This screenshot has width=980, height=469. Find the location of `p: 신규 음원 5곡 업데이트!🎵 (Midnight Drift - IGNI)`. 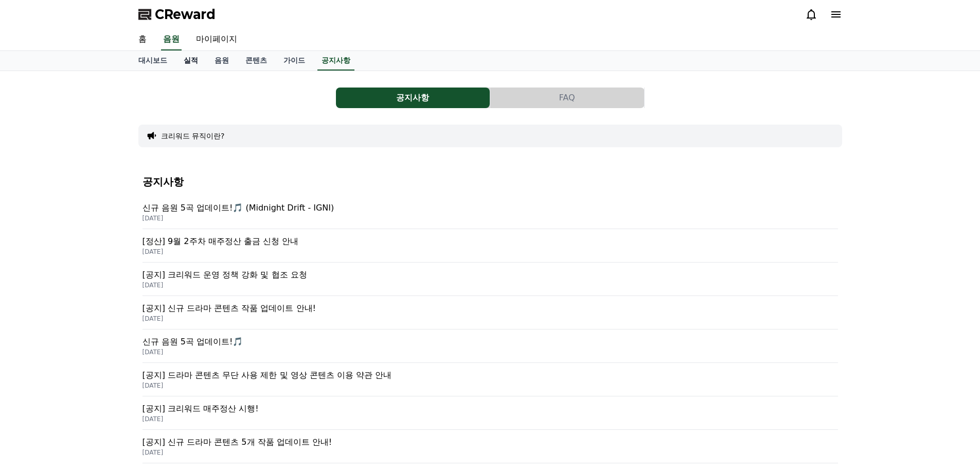

p: 신규 음원 5곡 업데이트!🎵 (Midnight Drift - IGNI) is located at coordinates (491, 208).